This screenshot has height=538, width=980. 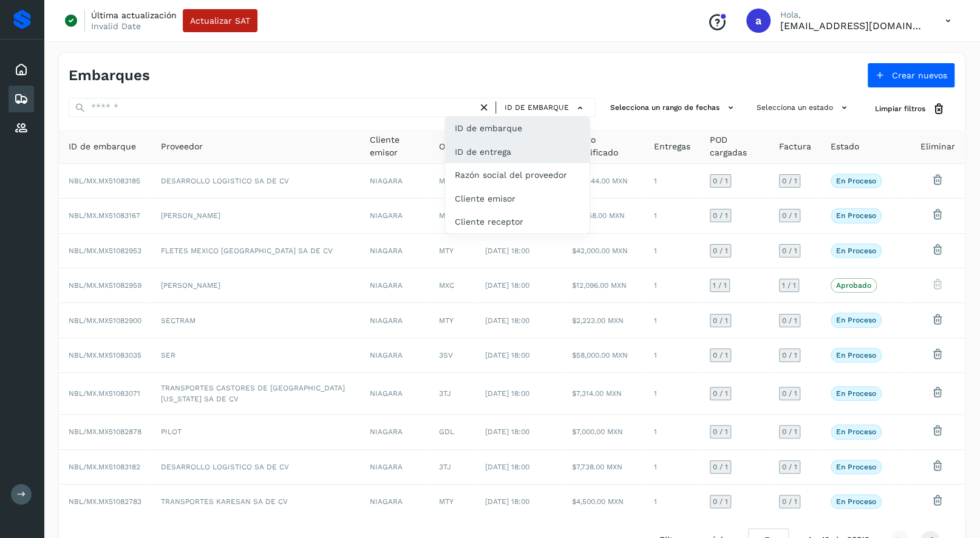 What do you see at coordinates (21, 99) in the screenshot?
I see `div: Embarques` at bounding box center [21, 99].